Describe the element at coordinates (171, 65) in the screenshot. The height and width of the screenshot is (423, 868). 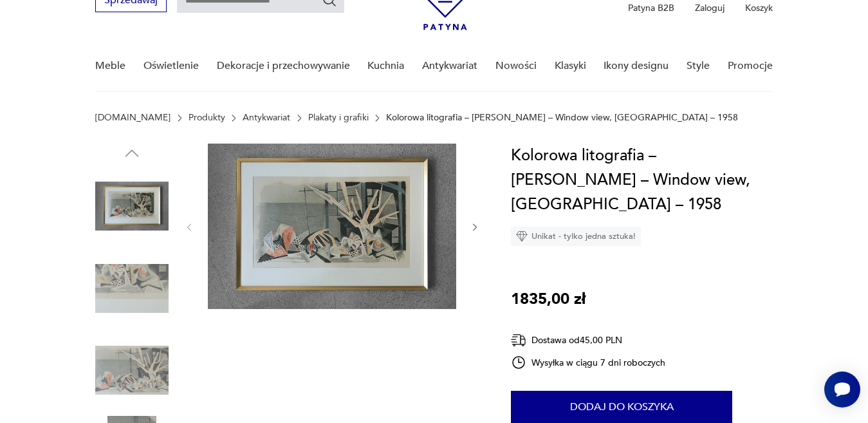
I see `a: Oświetlenie` at that location.